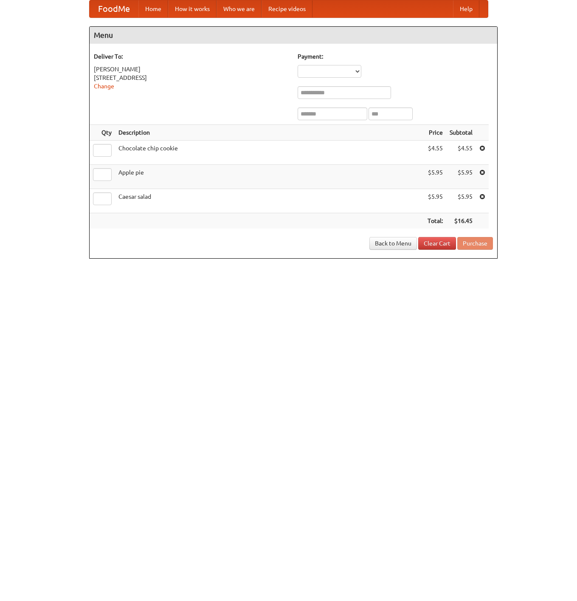 This screenshot has width=577, height=601. What do you see at coordinates (192, 57) in the screenshot?
I see `h5: Deliver To:` at bounding box center [192, 57].